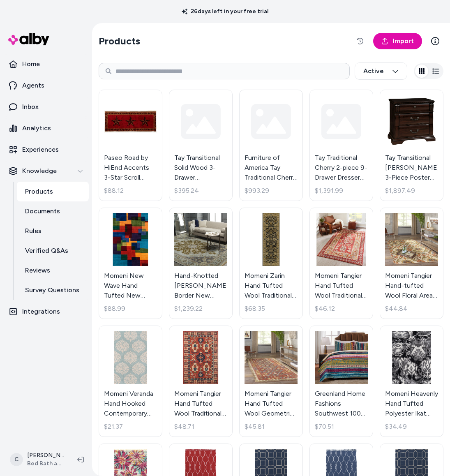  What do you see at coordinates (46, 312) in the screenshot?
I see `a: Integrations` at bounding box center [46, 312].